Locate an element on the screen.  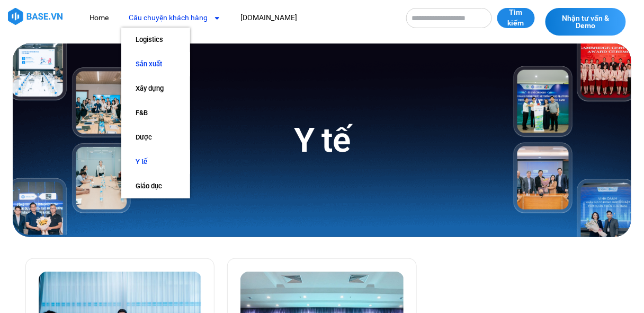
a: Câu chuyện khách hàng is located at coordinates (175, 17).